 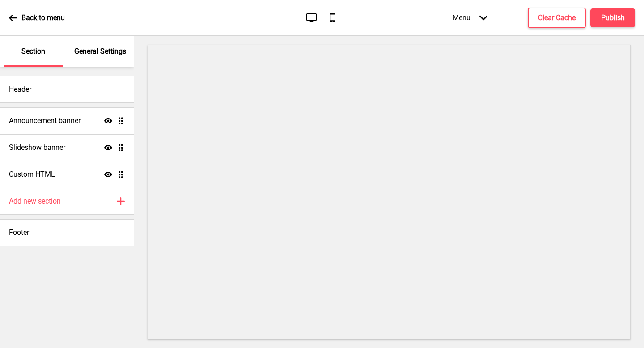 I want to click on h4: Clear Cache, so click(x=557, y=18).